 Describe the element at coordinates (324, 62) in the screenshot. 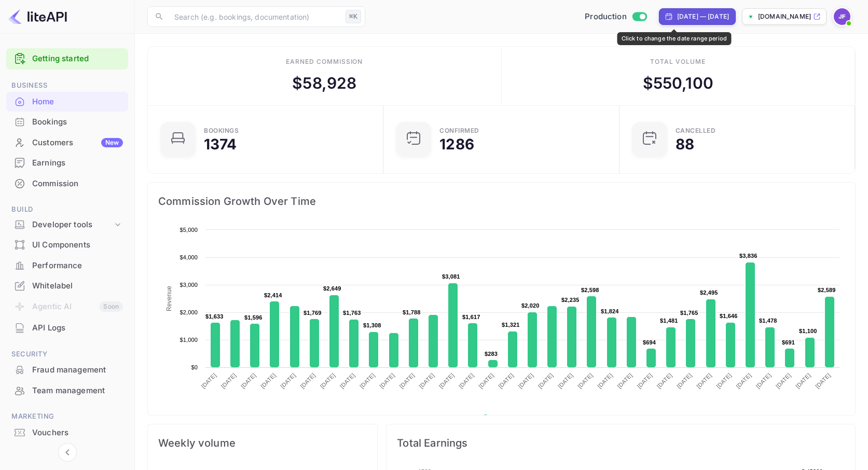

I see `div: Earned commission` at that location.